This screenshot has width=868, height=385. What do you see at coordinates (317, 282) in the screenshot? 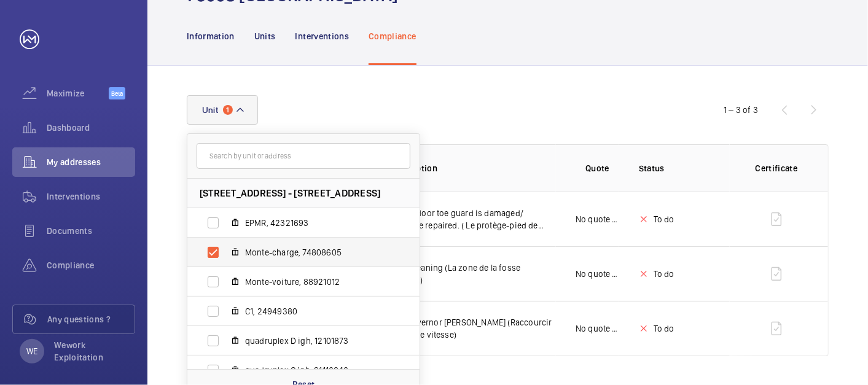
I see `span: Monte-voiture, 88921012` at bounding box center [317, 282].